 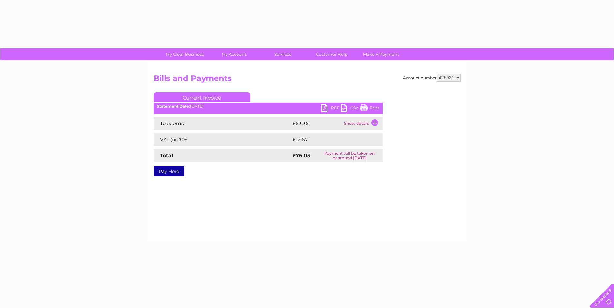 I want to click on td: £63.36, so click(x=317, y=124).